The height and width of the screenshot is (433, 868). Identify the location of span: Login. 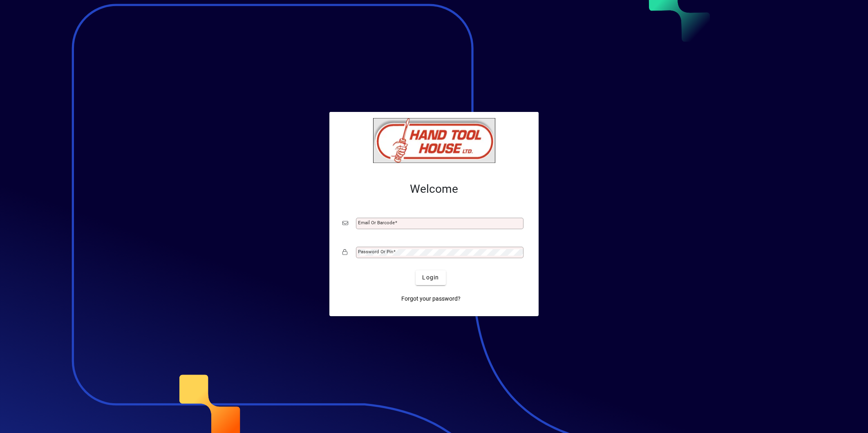
(430, 277).